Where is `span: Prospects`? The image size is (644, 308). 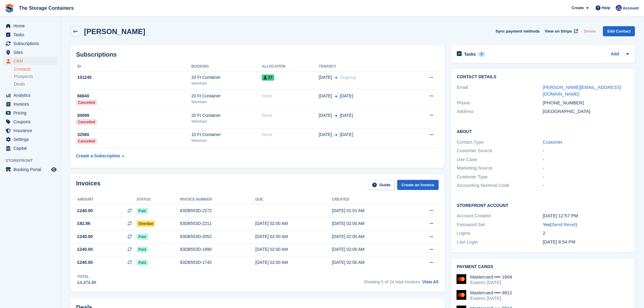 span: Prospects is located at coordinates (23, 76).